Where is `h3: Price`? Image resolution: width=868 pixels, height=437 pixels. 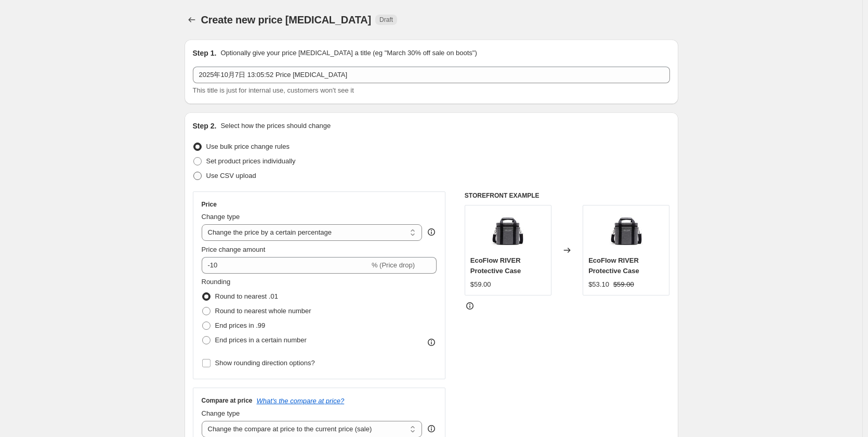 h3: Price is located at coordinates (209, 204).